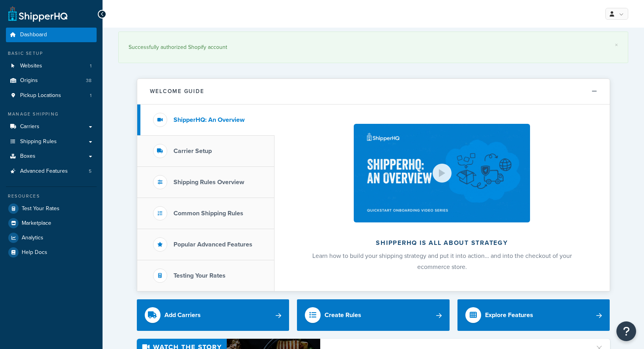 This screenshot has height=349, width=644. I want to click on span: Websites, so click(31, 66).